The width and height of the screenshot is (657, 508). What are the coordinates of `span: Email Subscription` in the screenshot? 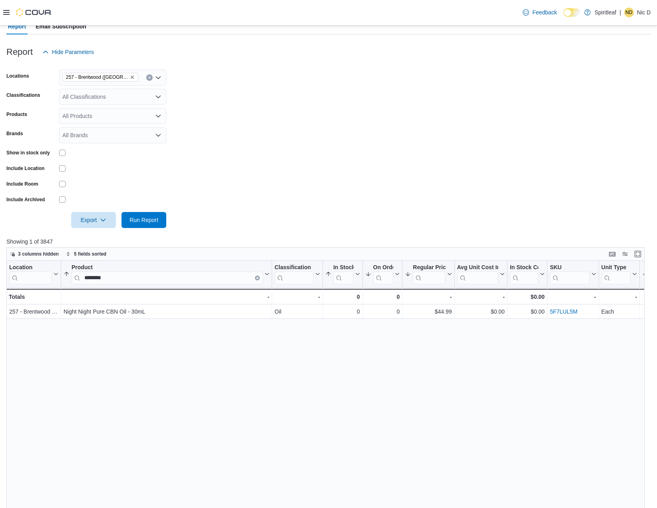 It's located at (61, 26).